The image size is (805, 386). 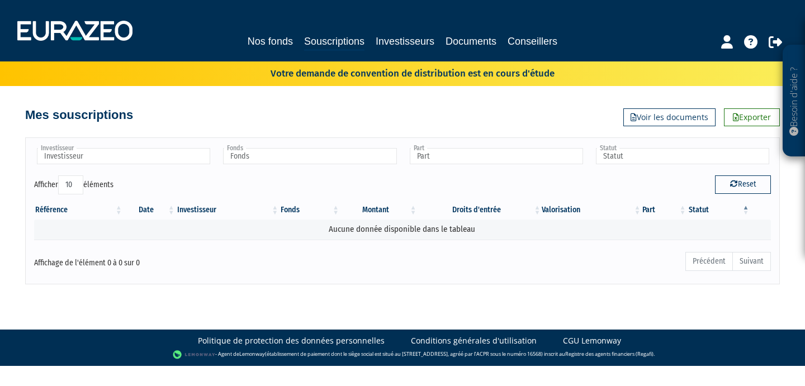 What do you see at coordinates (471, 41) in the screenshot?
I see `a: Documents` at bounding box center [471, 41].